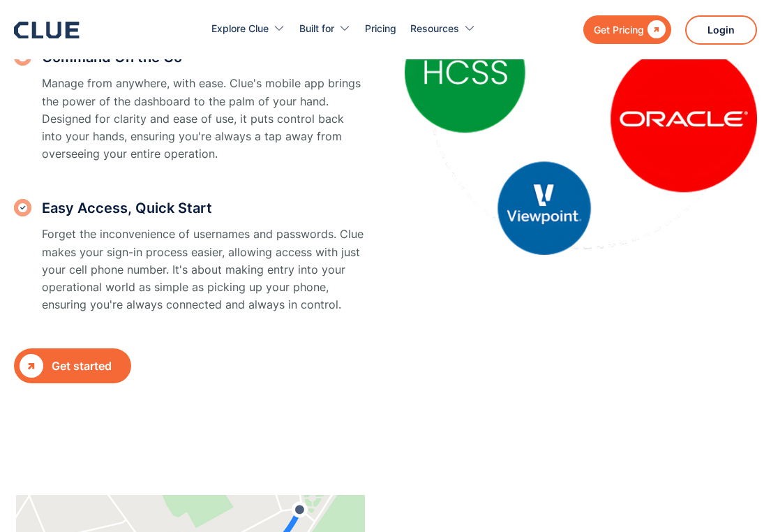  Describe the element at coordinates (204, 269) in the screenshot. I see `p: Forget the inconvenience of usernames and passwords. Clue makes your sign-in process easier, allo...` at that location.